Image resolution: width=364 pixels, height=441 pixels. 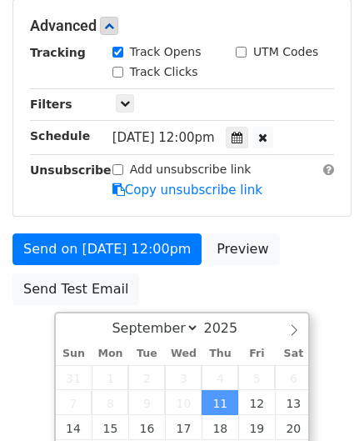 I want to click on h5: Advanced, so click(x=182, y=26).